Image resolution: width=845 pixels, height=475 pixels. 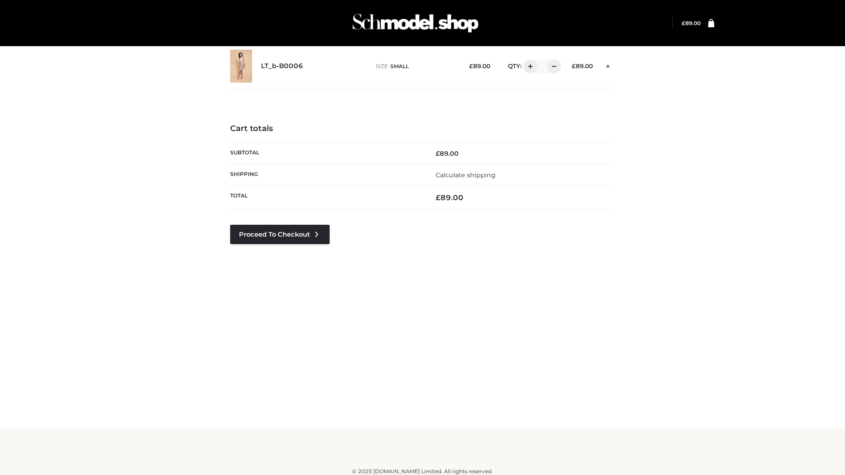 I want to click on img: Schmodel Admin 964, so click(x=415, y=23).